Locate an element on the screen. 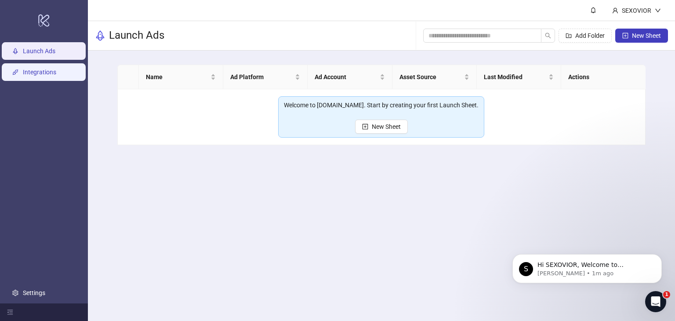 The width and height of the screenshot is (675, 321). span: Ad Account is located at coordinates (346, 77).